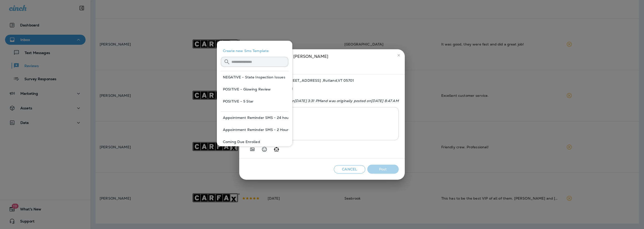 The width and height of the screenshot is (644, 229). Describe the element at coordinates (255, 77) in the screenshot. I see `button: NEGATIVE - State Inspection Issues` at that location.